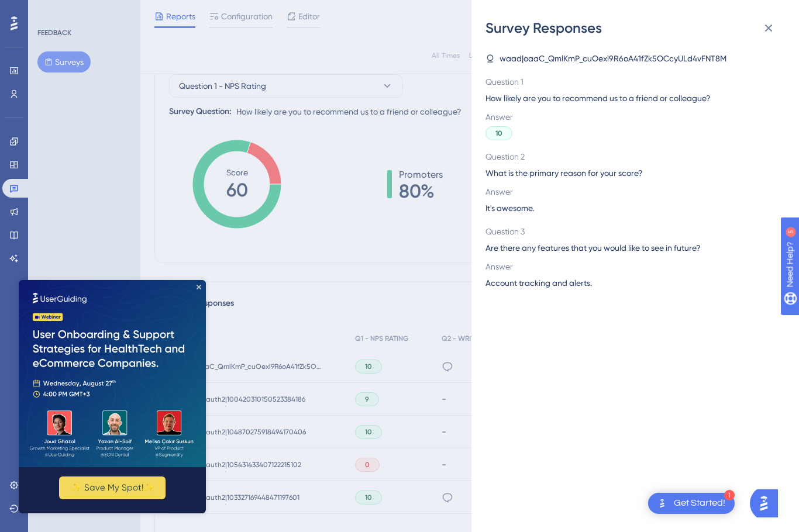 The image size is (799, 532). I want to click on span: 10, so click(499, 133).